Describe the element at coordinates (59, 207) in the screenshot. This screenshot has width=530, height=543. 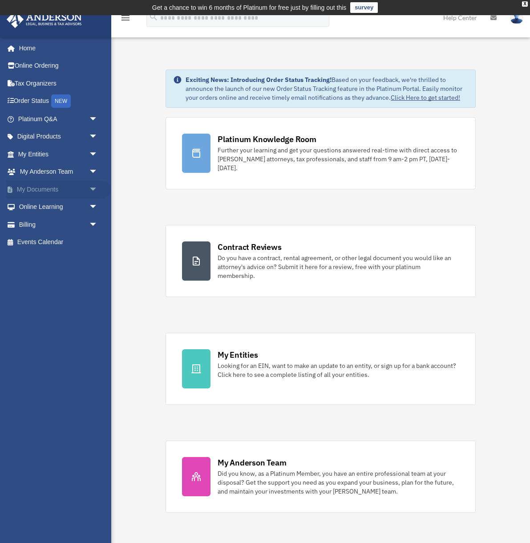
I see `a: Online Learningarrow_drop_down` at that location.